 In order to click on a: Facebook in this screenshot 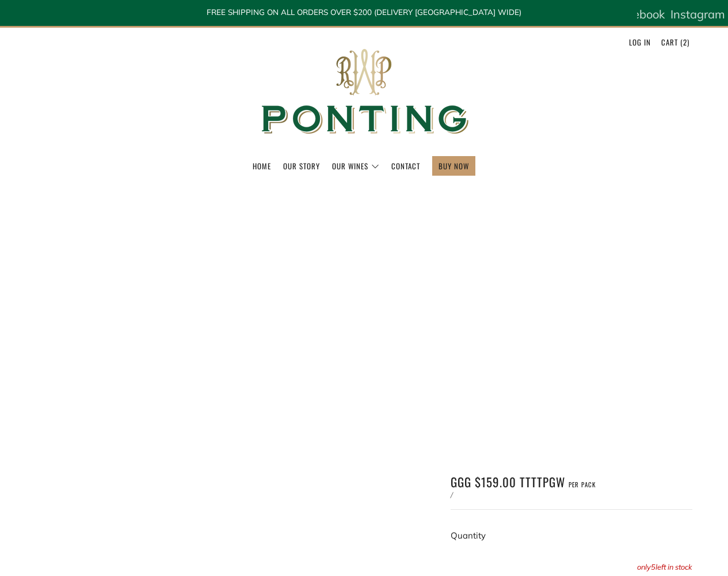, I will do `click(640, 14)`.